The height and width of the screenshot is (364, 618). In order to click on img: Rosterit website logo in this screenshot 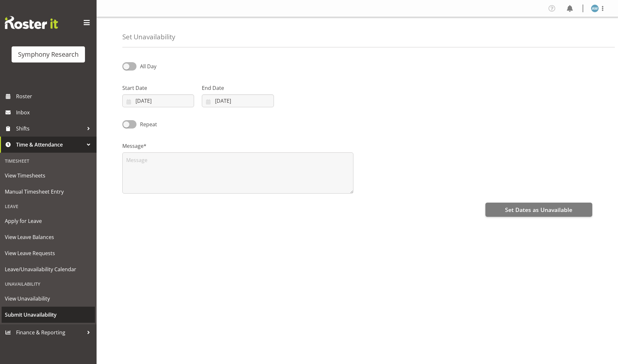, I will do `click(31, 22)`.